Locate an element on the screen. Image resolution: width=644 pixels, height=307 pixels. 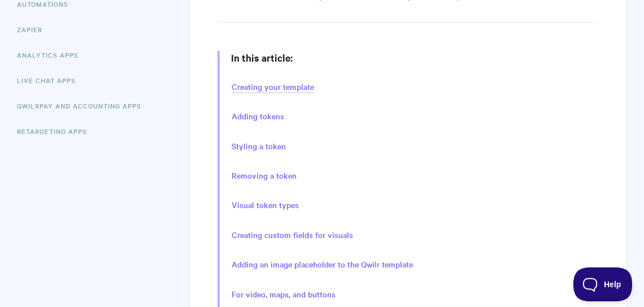
a: Zapier is located at coordinates (34, 30).